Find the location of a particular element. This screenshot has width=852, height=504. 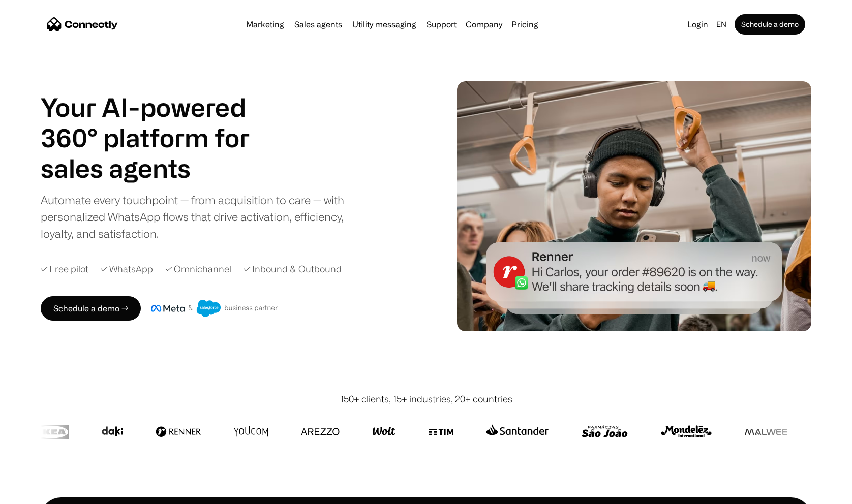

a: Schedule a demo is located at coordinates (770, 25).